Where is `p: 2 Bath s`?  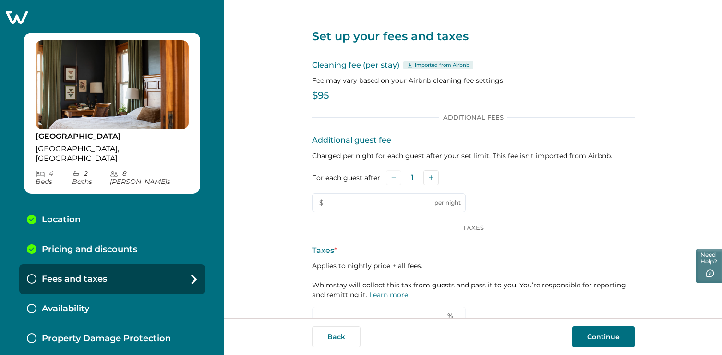 p: 2 Bath s is located at coordinates (91, 178).